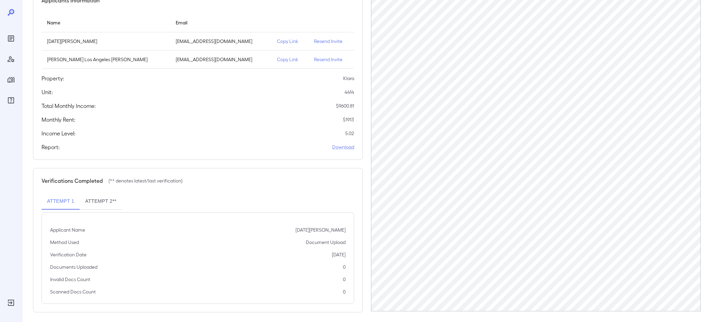  What do you see at coordinates (68, 230) in the screenshot?
I see `p: Applicant Name` at bounding box center [68, 230].